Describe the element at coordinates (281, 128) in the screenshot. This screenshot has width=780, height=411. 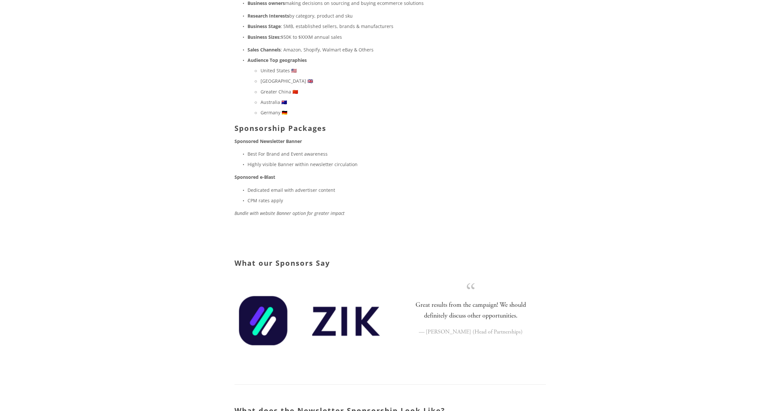
I see `strong: Sponsorship Packages` at that location.